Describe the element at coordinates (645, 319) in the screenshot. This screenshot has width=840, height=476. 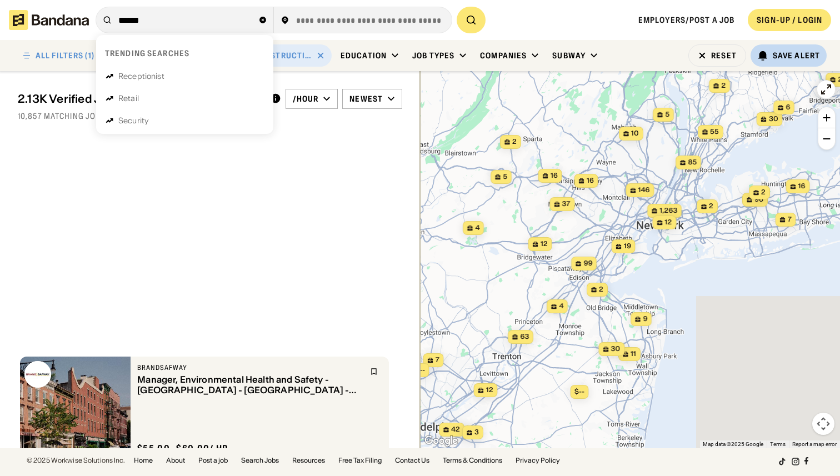
I see `span: 9` at that location.